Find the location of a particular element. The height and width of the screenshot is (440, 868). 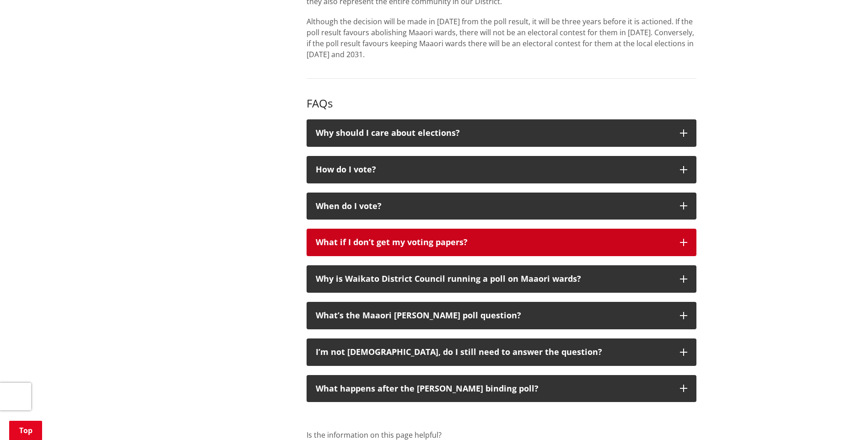

h3: FAQs is located at coordinates (502, 104).